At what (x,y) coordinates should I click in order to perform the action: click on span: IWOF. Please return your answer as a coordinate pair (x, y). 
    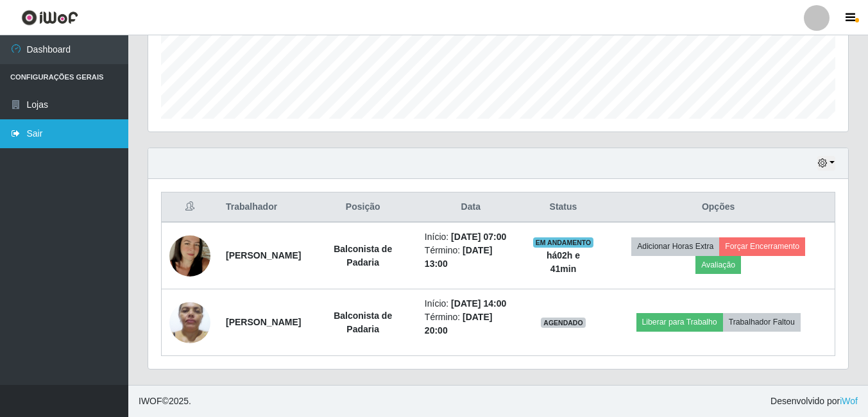
    Looking at the image, I should click on (150, 401).